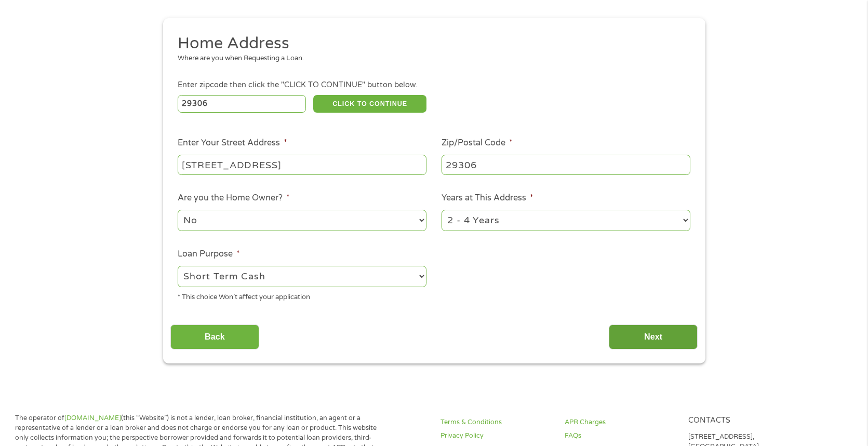 This screenshot has height=446, width=868. What do you see at coordinates (370, 104) in the screenshot?
I see `button: CLICK TO CONTINUE` at bounding box center [370, 104].